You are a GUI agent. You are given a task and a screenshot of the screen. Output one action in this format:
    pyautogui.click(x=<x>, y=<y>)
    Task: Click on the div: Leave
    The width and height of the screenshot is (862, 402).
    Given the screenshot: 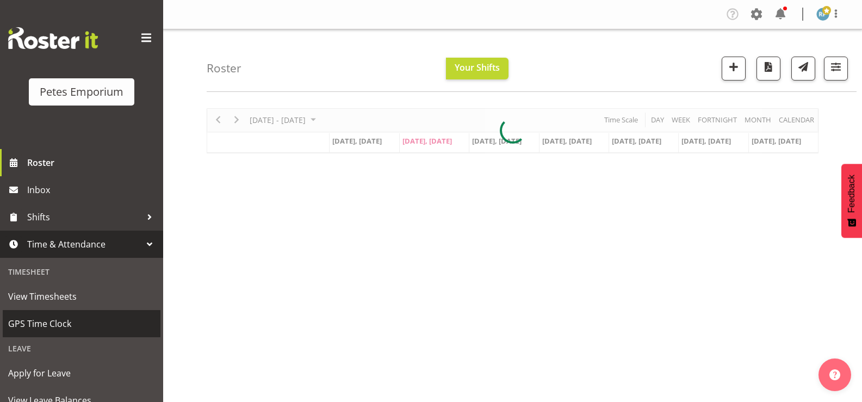 What is the action you would take?
    pyautogui.click(x=82, y=348)
    